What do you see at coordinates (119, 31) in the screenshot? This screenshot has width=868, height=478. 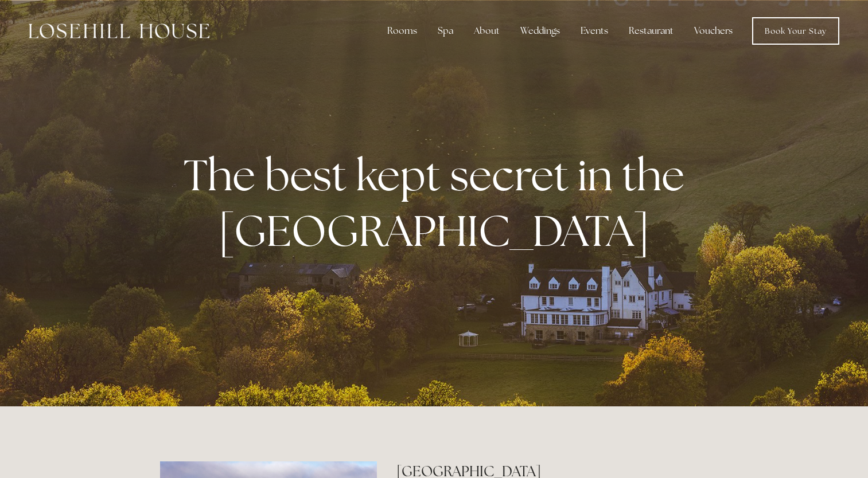 I see `img: Losehill House` at bounding box center [119, 31].